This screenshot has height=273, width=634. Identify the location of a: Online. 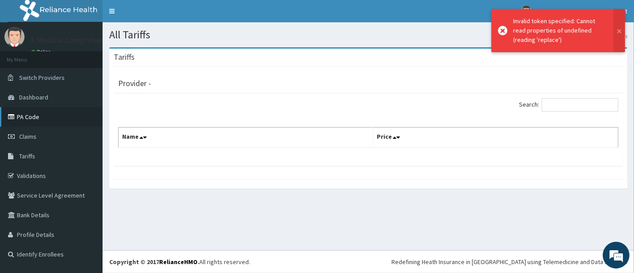
(42, 52).